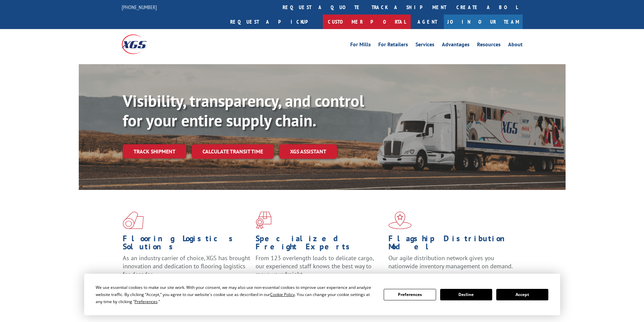  Describe the element at coordinates (322, 295) in the screenshot. I see `div: Cookie Consent Prompt` at that location.